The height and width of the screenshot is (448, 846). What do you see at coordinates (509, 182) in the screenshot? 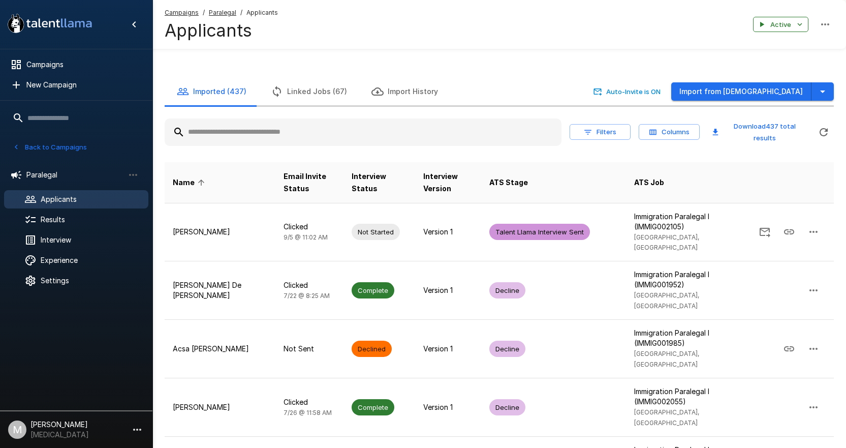
I see `span: ATS Stage` at bounding box center [509, 182].